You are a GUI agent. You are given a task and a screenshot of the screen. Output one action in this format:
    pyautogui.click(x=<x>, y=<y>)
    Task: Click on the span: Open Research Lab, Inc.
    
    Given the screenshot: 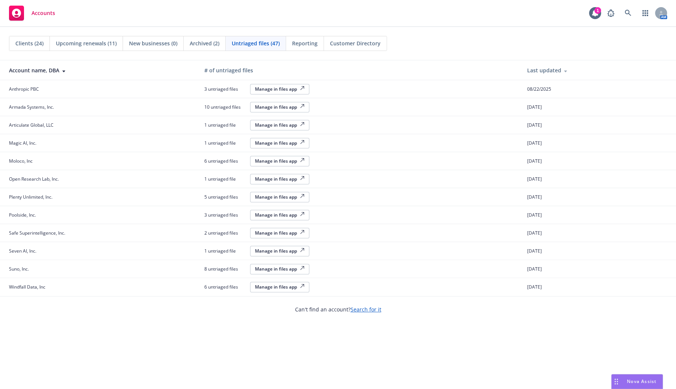 What is the action you would take?
    pyautogui.click(x=34, y=179)
    